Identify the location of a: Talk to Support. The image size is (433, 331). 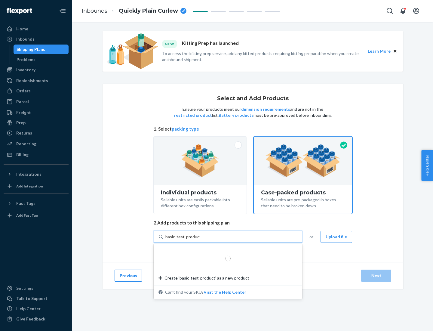
(36, 298).